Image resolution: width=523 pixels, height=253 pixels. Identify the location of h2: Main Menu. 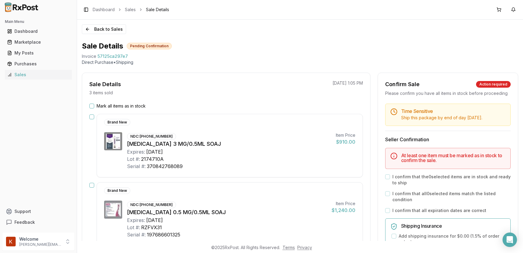
(38, 22).